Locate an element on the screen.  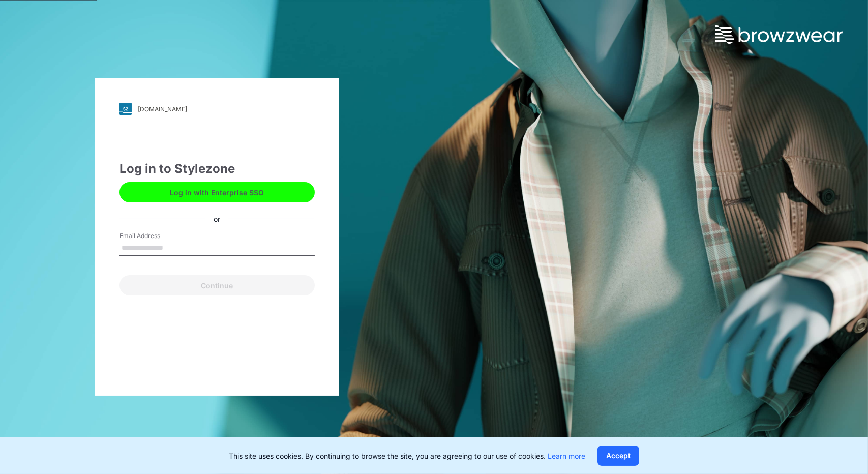
div: Log in to Stylezone is located at coordinates (217, 168).